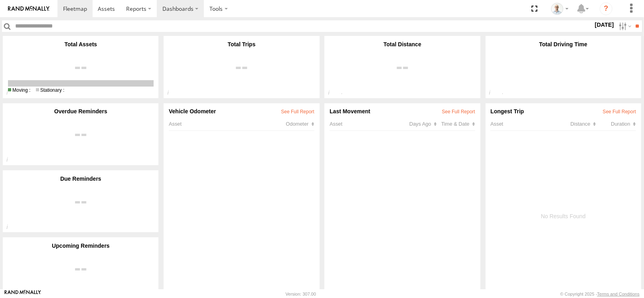 This screenshot has width=644, height=298. What do you see at coordinates (29, 8) in the screenshot?
I see `img: rand-logo.svg` at bounding box center [29, 8].